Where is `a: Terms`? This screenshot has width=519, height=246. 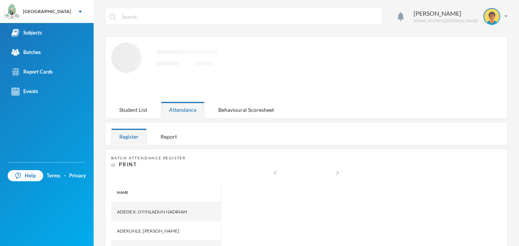 a: Terms is located at coordinates (54, 176).